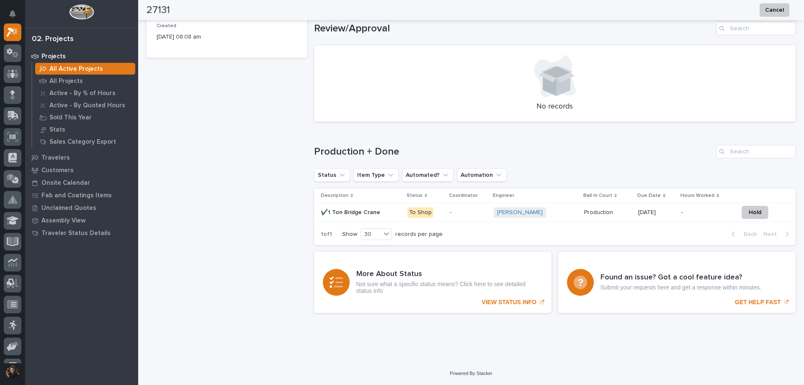  What do you see at coordinates (463, 195) in the screenshot?
I see `p: Coordinator` at bounding box center [463, 195].